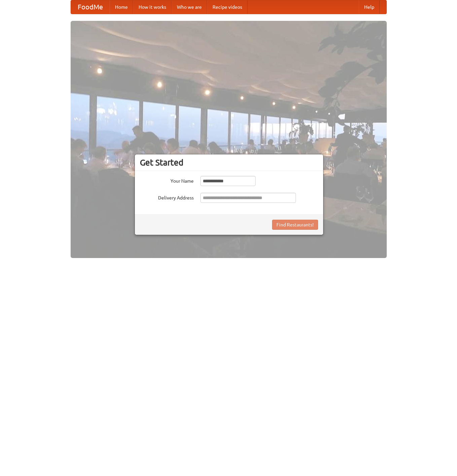 The width and height of the screenshot is (457, 476). Describe the element at coordinates (153, 7) in the screenshot. I see `a: How it works` at that location.